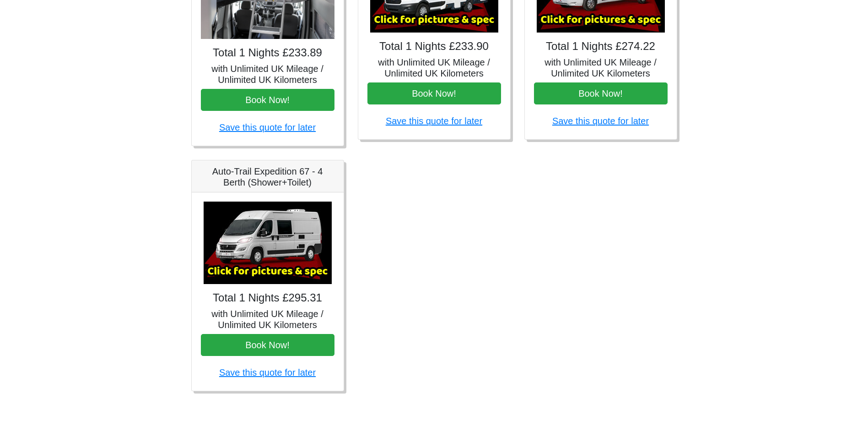 This screenshot has width=868, height=427. I want to click on img: Auto-Trail Expedition 67 - 4 Berth (Shower+Toilet), so click(268, 243).